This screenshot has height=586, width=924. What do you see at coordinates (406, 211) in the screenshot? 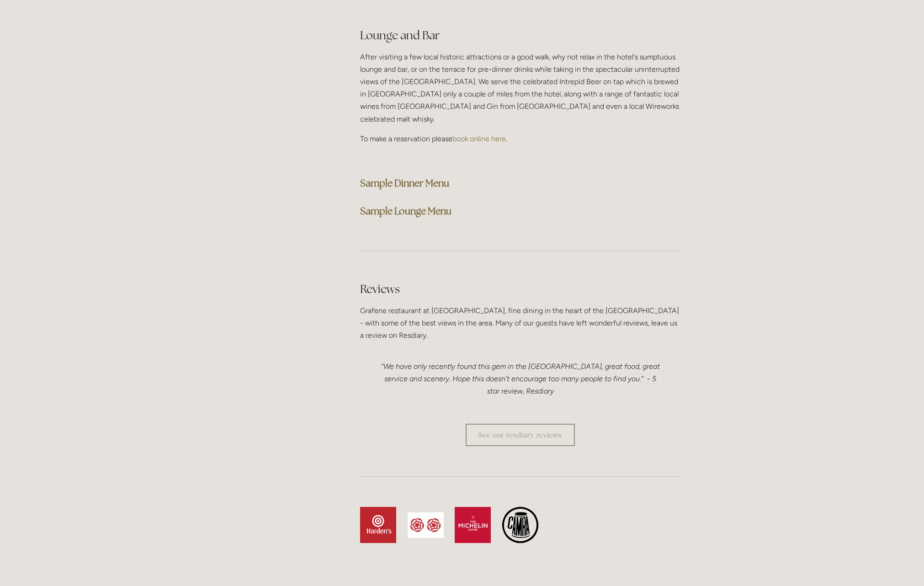
I see `strong: Sample Lounge Menu` at bounding box center [406, 211].